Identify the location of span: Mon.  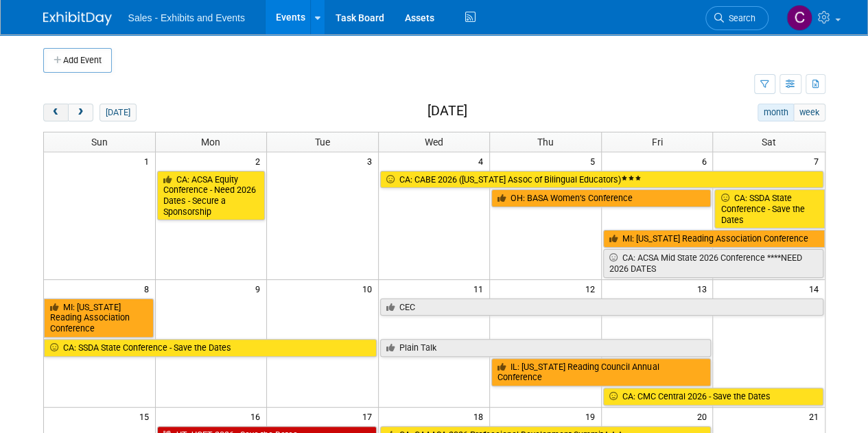
(211, 142).